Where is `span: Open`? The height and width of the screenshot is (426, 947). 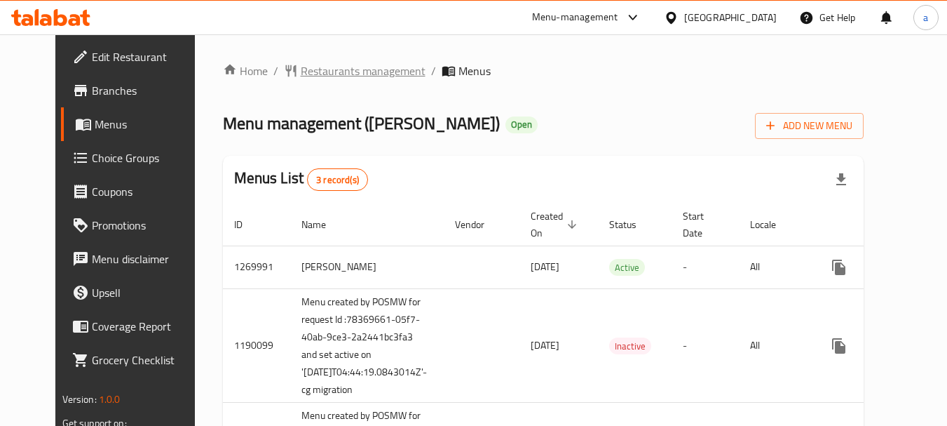
span: Open is located at coordinates (522, 124).